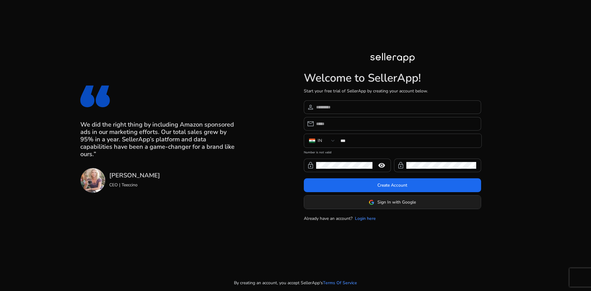  I want to click on span: person, so click(311, 107).